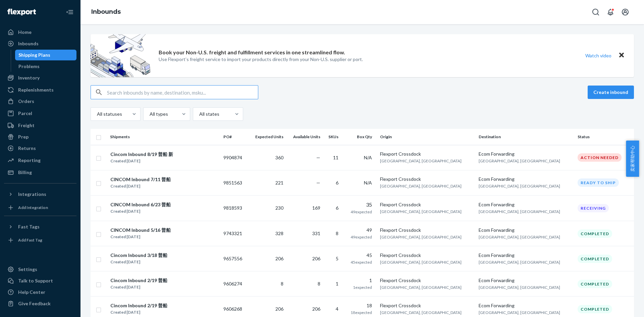 This screenshot has height=317, width=644. I want to click on input: Search inbounds by name, destination, msku..., so click(183, 92).